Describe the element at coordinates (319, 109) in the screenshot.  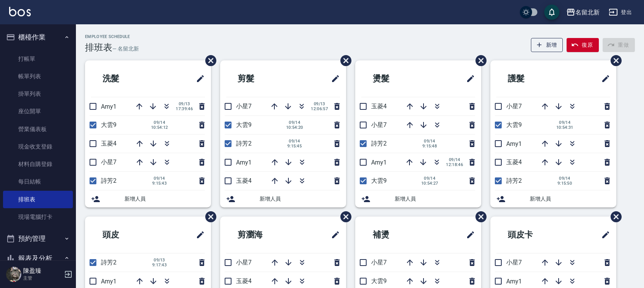
I see `span: 12:06:57` at that location.